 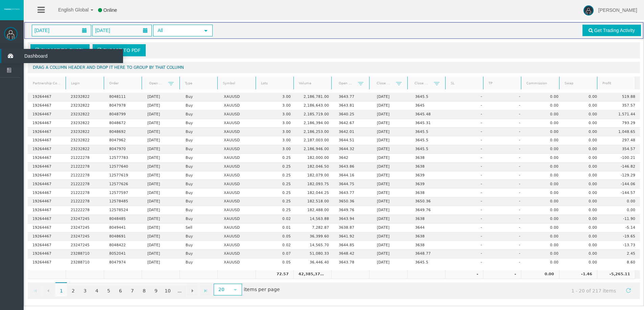 I want to click on span: Export to PDF, so click(x=122, y=50).